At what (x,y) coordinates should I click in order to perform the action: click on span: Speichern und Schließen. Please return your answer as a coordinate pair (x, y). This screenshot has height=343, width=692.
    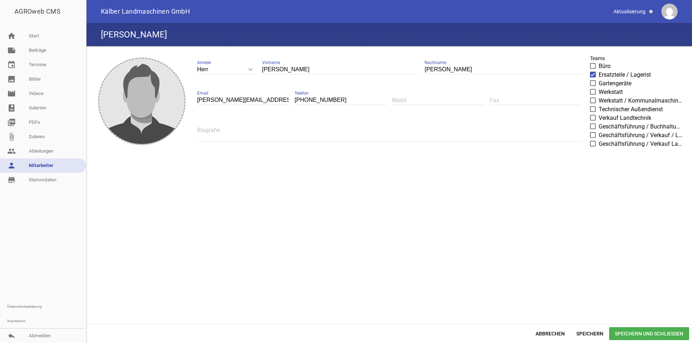
    Looking at the image, I should click on (649, 334).